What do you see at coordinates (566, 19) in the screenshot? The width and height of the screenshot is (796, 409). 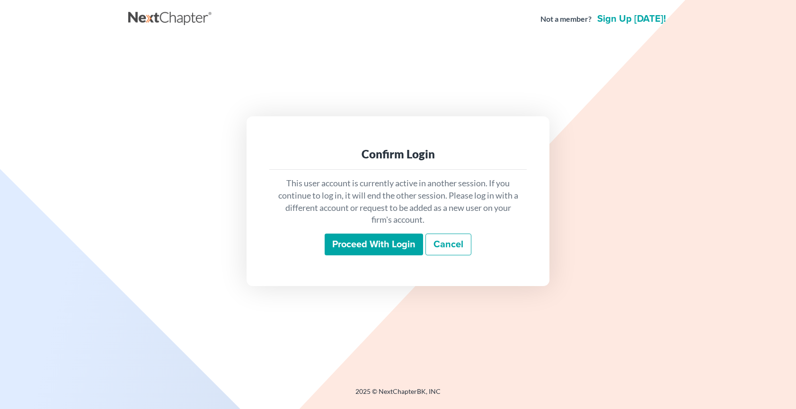 I see `strong: Not a member?` at bounding box center [566, 19].